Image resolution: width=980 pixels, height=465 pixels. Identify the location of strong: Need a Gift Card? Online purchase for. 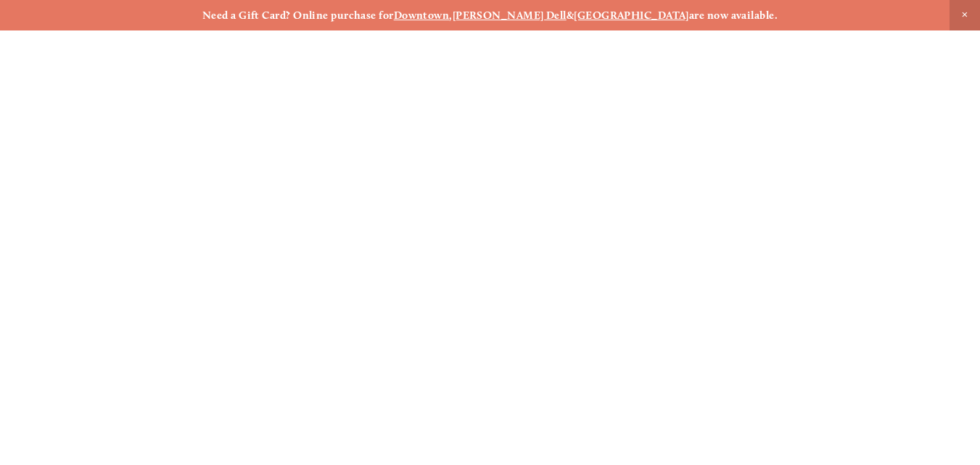
(298, 15).